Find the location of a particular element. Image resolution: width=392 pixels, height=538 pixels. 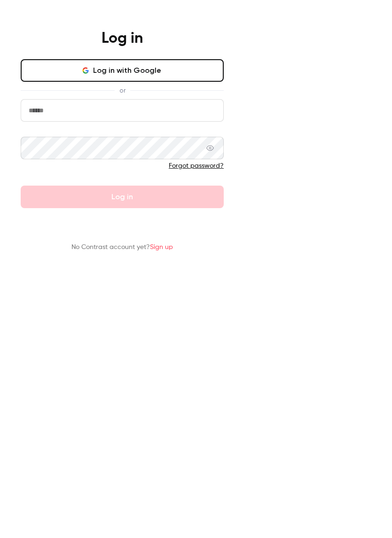

p: No Contrast account yet? is located at coordinates (122, 247).